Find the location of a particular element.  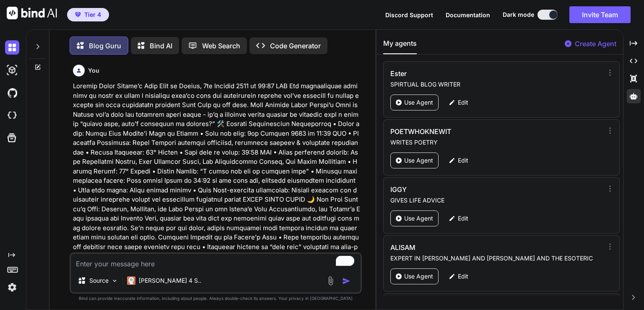

p: WRITES POETRY is located at coordinates (497, 142).